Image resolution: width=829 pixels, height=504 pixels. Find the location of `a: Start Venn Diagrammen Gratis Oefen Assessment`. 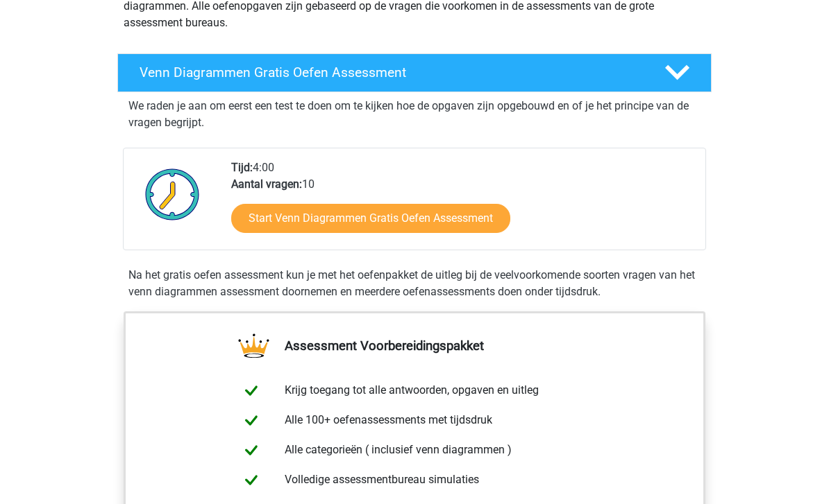

a: Start Venn Diagrammen Gratis Oefen Assessment is located at coordinates (371, 218).